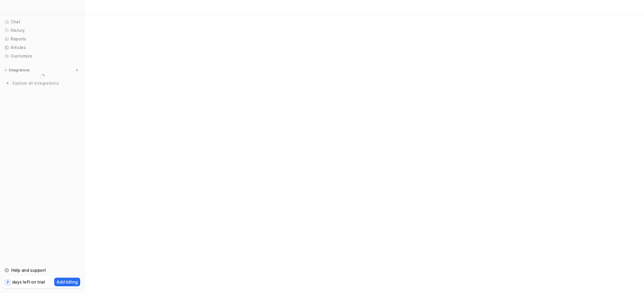  Describe the element at coordinates (46, 83) in the screenshot. I see `span: Explore all integrations` at that location.